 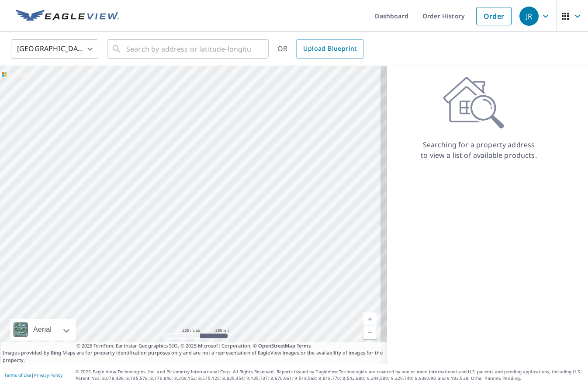 What do you see at coordinates (479, 150) in the screenshot?
I see `p: Searching for a property address to view a list of available products.` at bounding box center [479, 150].